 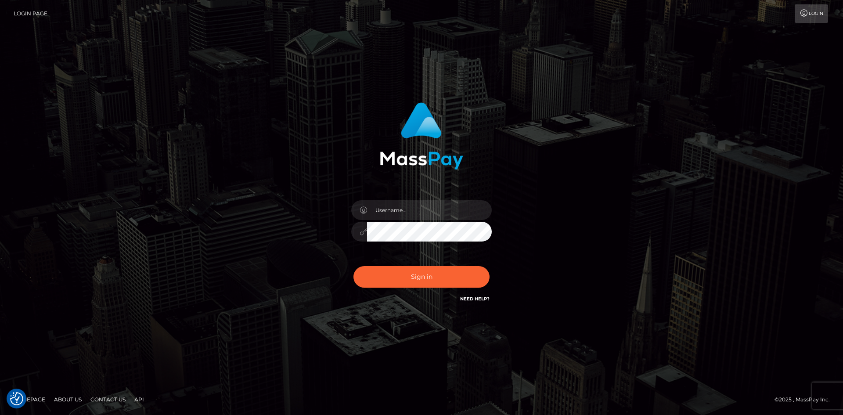 I want to click on div: © 2025 , MassPay Inc., so click(x=806, y=400).